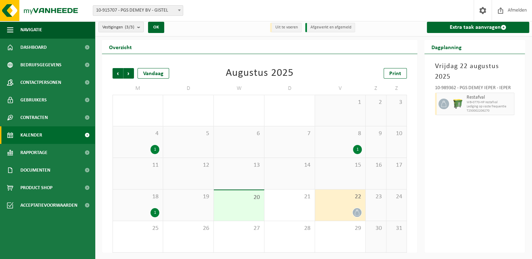 The width and height of the screenshot is (532, 259). I want to click on li: Afgewerkt en afgemeld, so click(330, 27).